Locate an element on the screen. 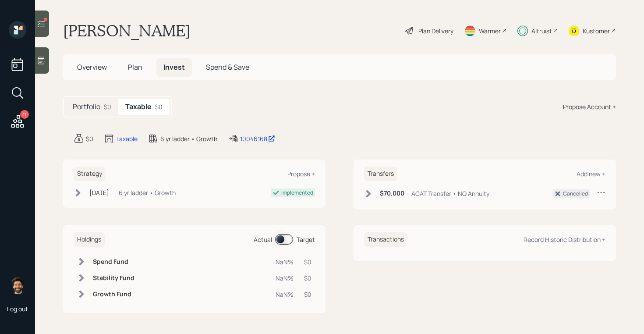 The height and width of the screenshot is (334, 644). div: Plan Delivery is located at coordinates (436, 31).